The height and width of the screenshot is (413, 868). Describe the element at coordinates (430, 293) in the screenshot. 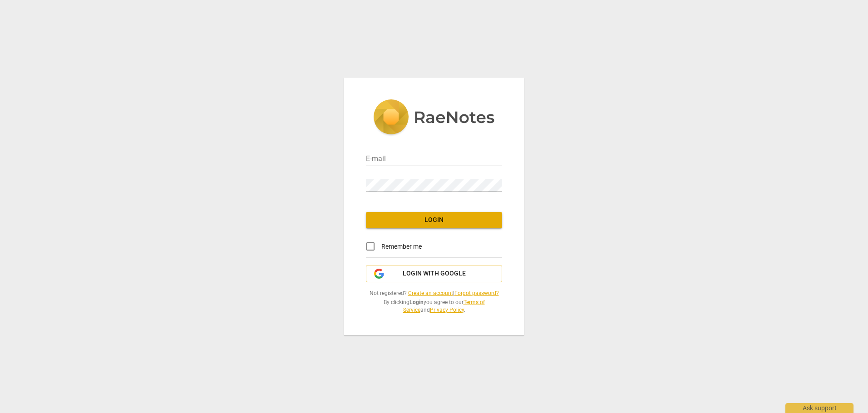

I see `a: Create an account` at that location.